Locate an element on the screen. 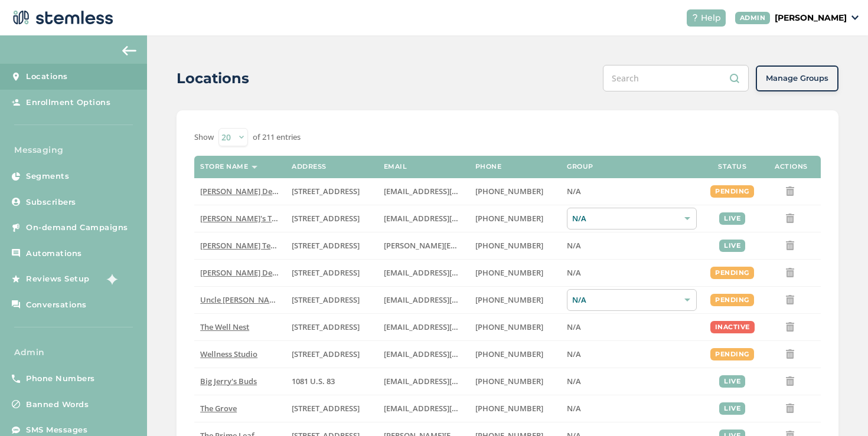  span: Phone Numbers is located at coordinates (60, 379).